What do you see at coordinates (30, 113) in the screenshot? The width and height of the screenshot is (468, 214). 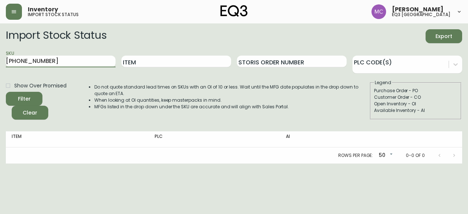 I see `span: Clear` at bounding box center [30, 113].